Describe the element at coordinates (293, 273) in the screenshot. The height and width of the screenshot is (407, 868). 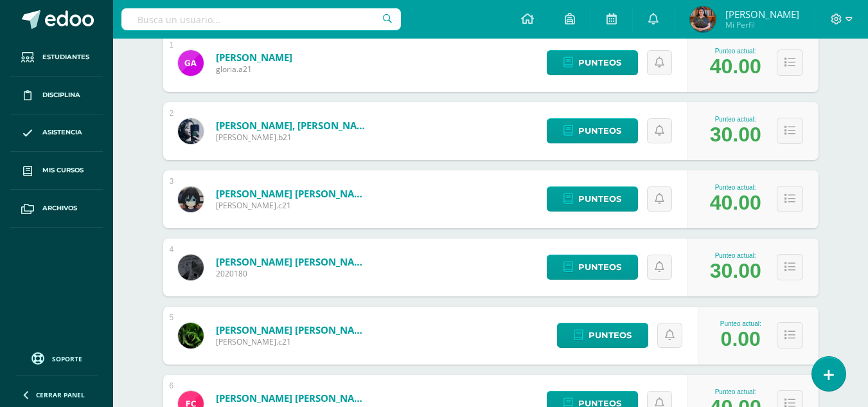
I see `span: 2020180` at that location.